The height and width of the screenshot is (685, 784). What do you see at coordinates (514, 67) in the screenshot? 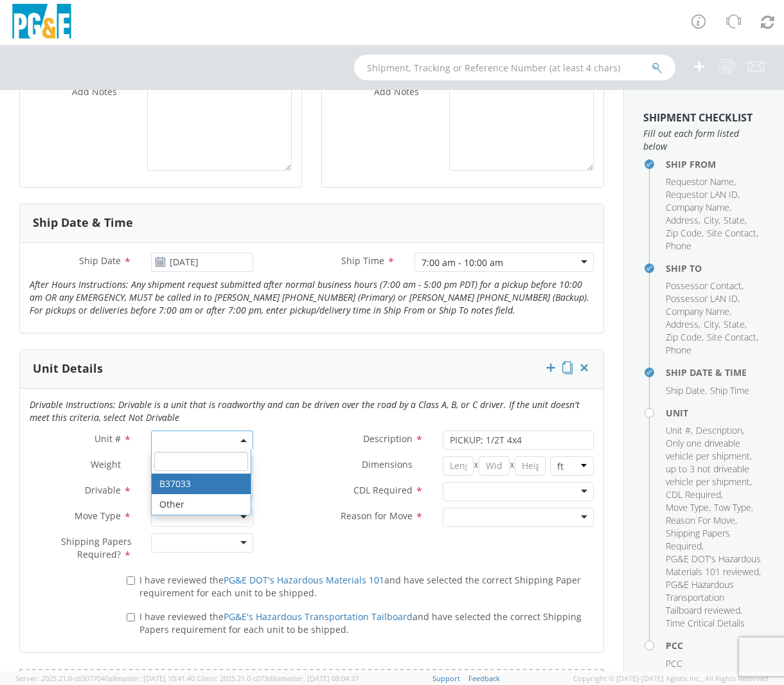
I see `input: Shipment, Tracking or Reference Number (at least 4 chars)` at bounding box center [514, 67].